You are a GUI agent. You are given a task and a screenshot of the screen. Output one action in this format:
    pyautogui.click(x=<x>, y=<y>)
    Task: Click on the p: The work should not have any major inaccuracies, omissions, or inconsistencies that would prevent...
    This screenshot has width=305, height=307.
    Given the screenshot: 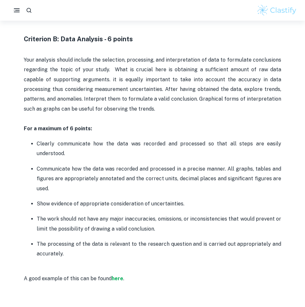 What is the action you would take?
    pyautogui.click(x=159, y=224)
    